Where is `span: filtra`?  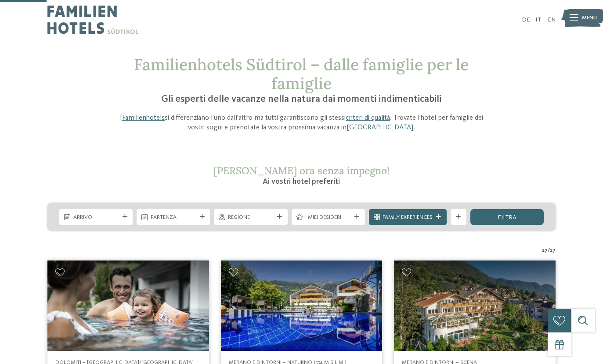 span: filtra is located at coordinates (507, 217).